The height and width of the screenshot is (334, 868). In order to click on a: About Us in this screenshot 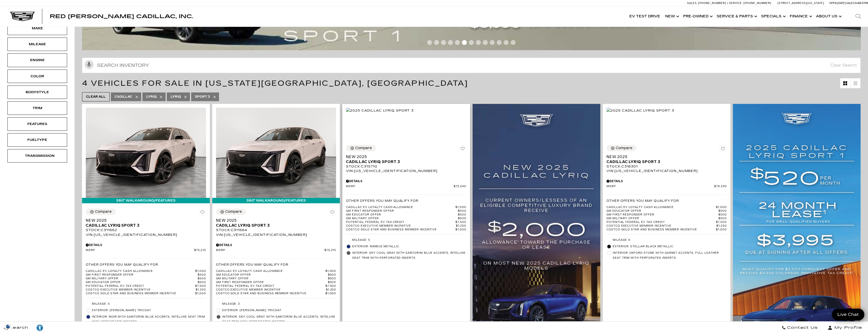, I will do `click(829, 16)`.